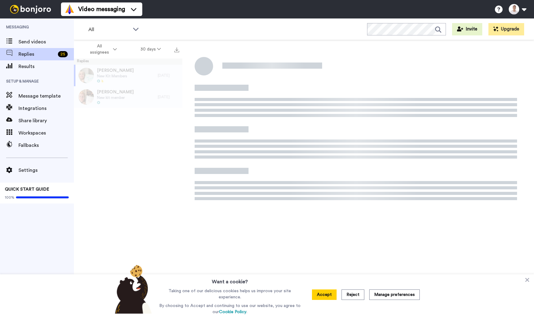  Describe the element at coordinates (324, 294) in the screenshot. I see `button: Accept` at that location.